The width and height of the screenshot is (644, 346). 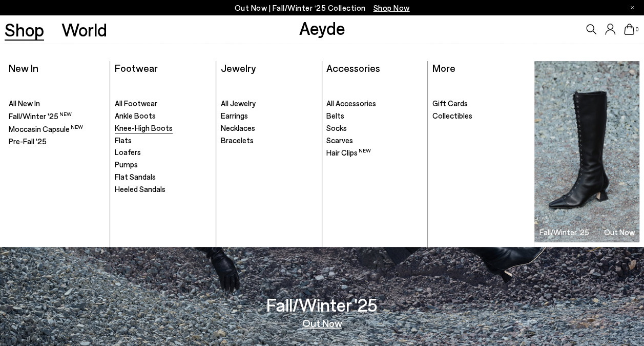 I want to click on span: New In, so click(x=24, y=68).